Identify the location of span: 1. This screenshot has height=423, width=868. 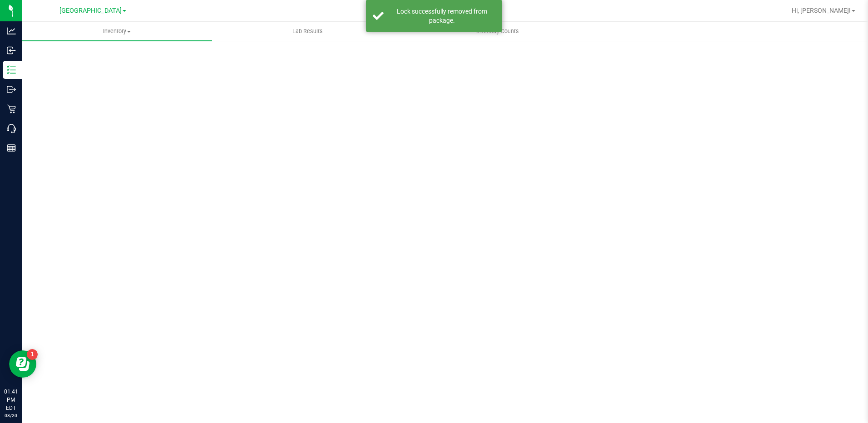
(6, 5).